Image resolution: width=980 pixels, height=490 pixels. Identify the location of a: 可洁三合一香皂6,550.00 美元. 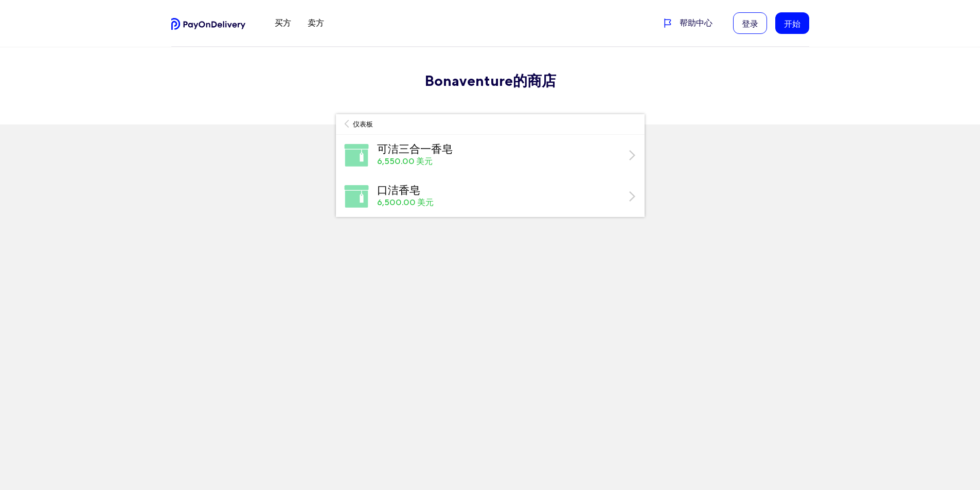
(490, 155).